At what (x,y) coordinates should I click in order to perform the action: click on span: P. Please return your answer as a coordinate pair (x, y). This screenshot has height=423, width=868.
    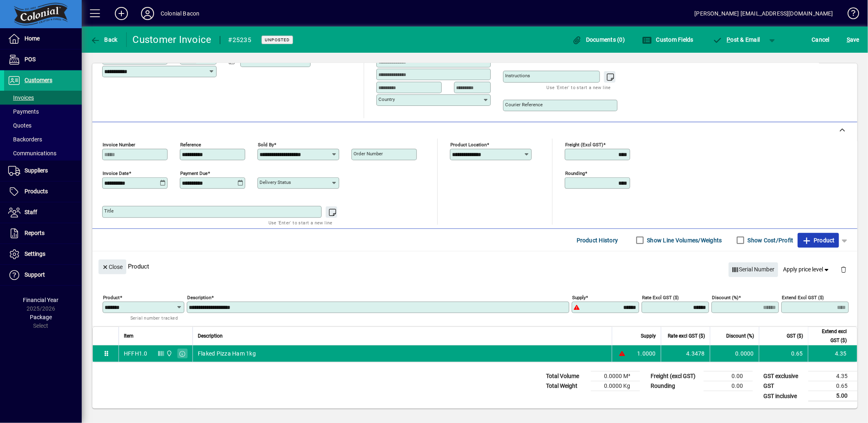
    Looking at the image, I should click on (729, 40).